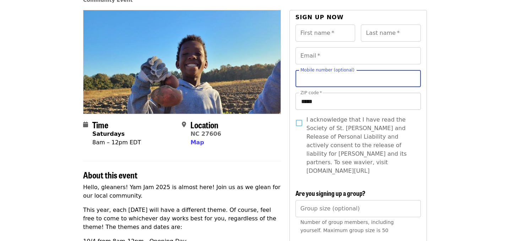 This screenshot has width=510, height=241. Describe the element at coordinates (347, 226) in the screenshot. I see `span: Number of group members, including yourself. Maximum group size is 50` at that location.